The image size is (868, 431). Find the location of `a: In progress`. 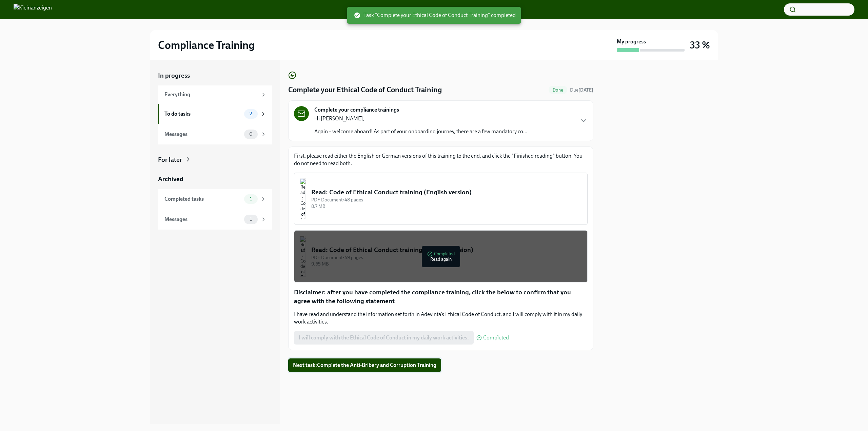

a: In progress is located at coordinates (215, 76).